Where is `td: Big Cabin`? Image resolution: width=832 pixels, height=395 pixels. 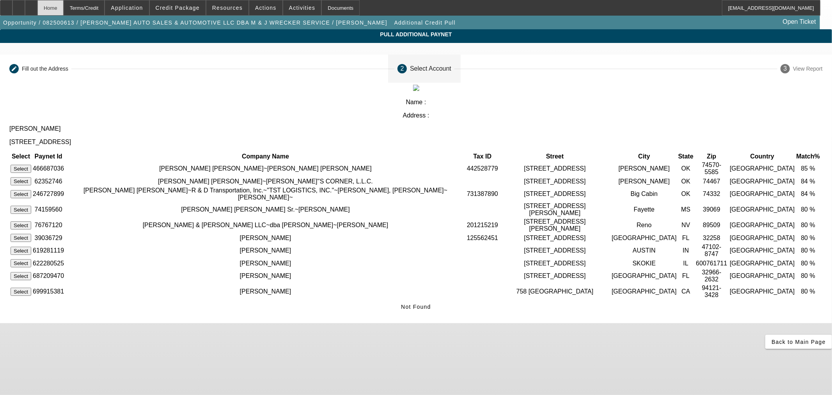
td: Big Cabin is located at coordinates (644, 194).